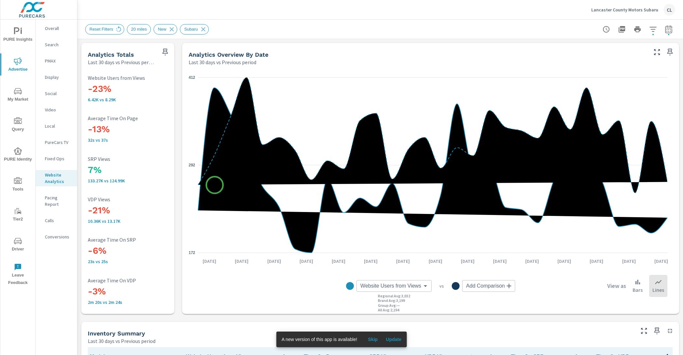 The image size is (683, 355). Describe the element at coordinates (617, 286) in the screenshot. I see `h6: View as` at that location.